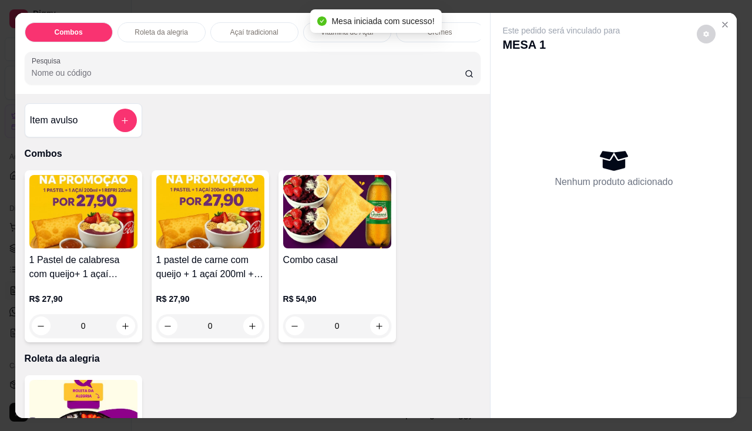  I want to click on p: Nenhum produto adicionado, so click(614, 182).